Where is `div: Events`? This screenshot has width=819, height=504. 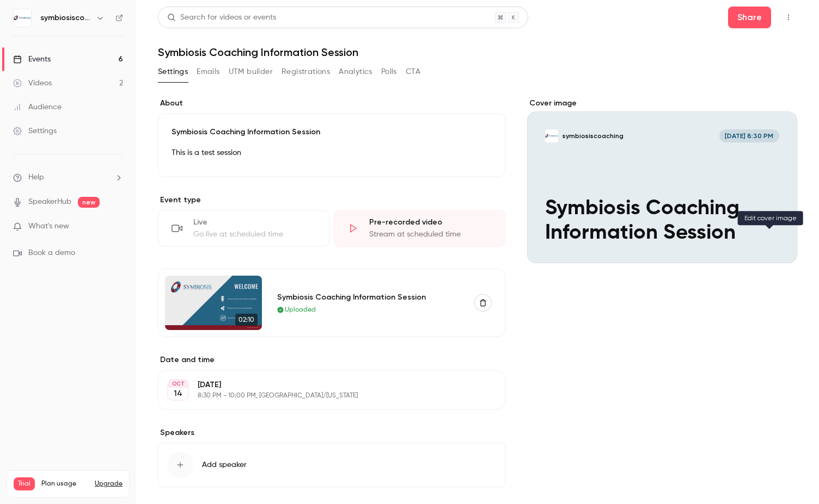
div: Events is located at coordinates (31, 60).